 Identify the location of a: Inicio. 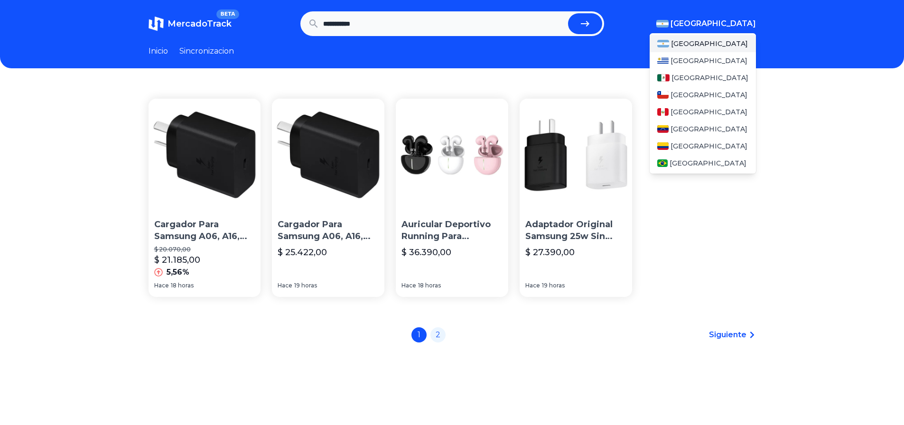
(158, 51).